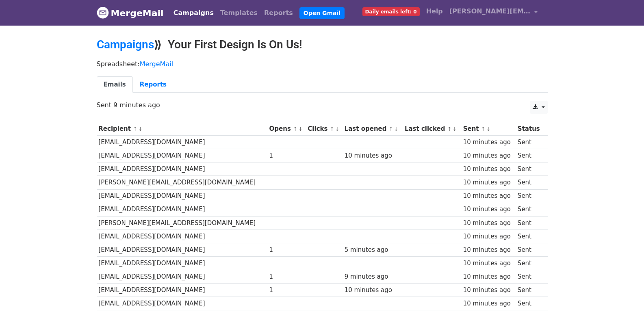  I want to click on img: MergeMail logo, so click(103, 13).